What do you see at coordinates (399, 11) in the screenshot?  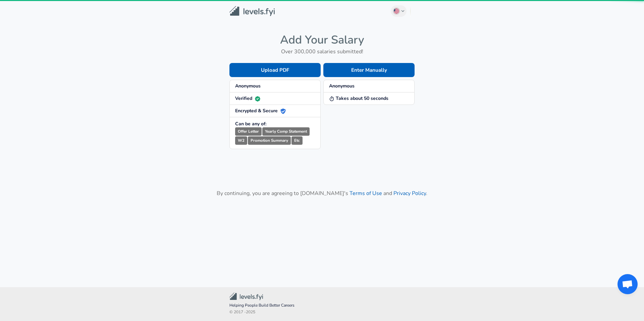 I see `button: English (US)` at bounding box center [399, 11].